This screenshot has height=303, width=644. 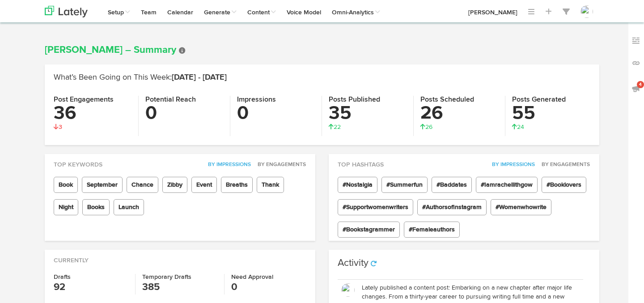 What do you see at coordinates (636, 63) in the screenshot?
I see `img: links_off.svg` at bounding box center [636, 63].